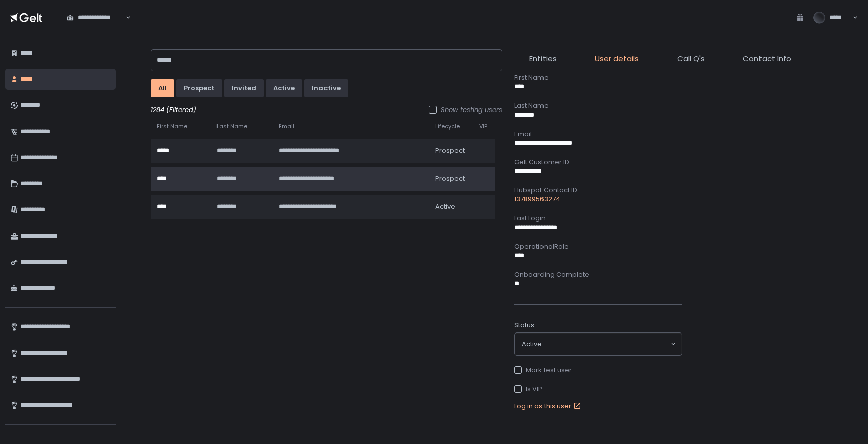  Describe the element at coordinates (326, 110) in the screenshot. I see `div: 1284 (Filtered)` at that location.